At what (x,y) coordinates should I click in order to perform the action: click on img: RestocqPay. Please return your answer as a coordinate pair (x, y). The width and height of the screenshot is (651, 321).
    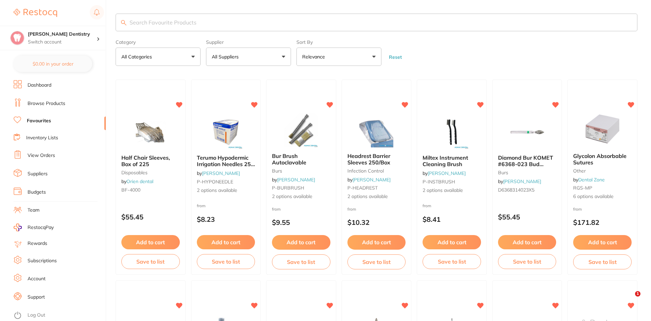
    Looking at the image, I should click on (18, 227).